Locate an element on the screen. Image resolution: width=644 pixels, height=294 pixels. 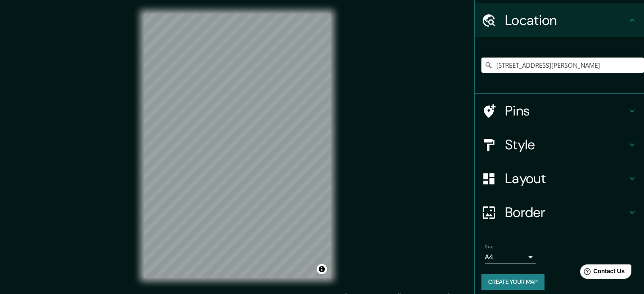
div: Layout is located at coordinates (559, 179).